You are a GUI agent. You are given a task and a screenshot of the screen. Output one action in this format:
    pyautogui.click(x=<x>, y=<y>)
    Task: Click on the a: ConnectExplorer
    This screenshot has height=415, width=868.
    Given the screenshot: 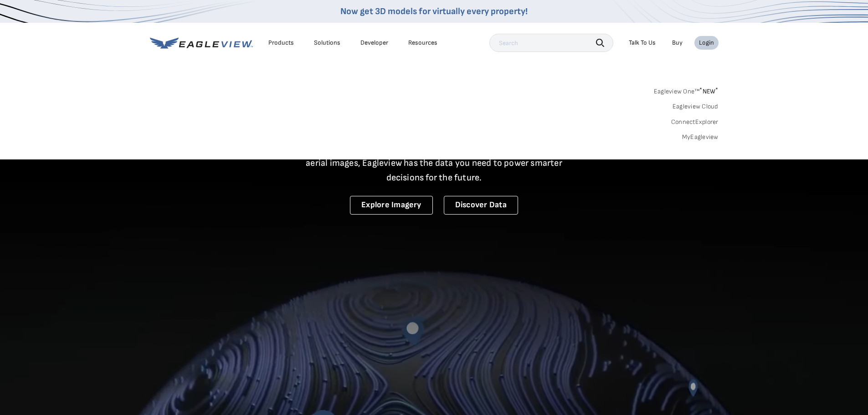 What is the action you would take?
    pyautogui.click(x=695, y=122)
    